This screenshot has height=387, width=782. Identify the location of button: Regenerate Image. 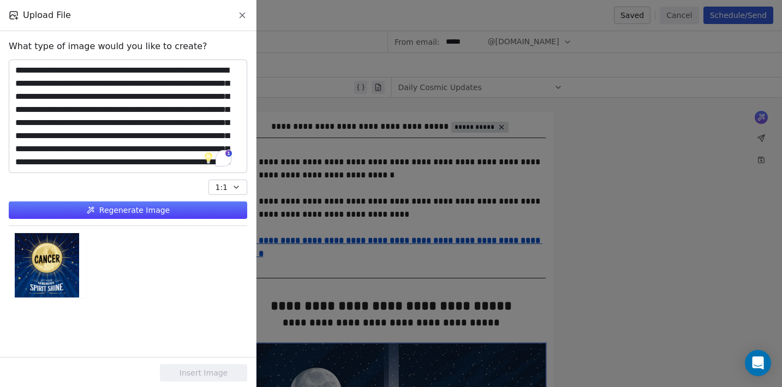
(128, 210).